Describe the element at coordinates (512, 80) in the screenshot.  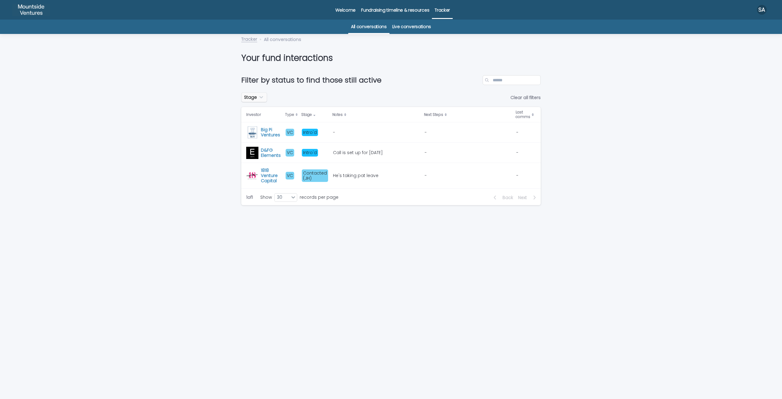
I see `div: Search` at that location.